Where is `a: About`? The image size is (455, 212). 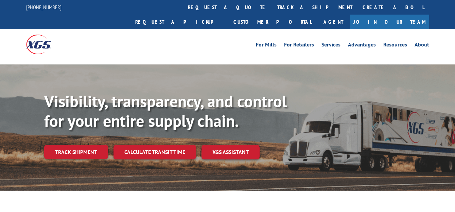
a: About is located at coordinates (422, 46).